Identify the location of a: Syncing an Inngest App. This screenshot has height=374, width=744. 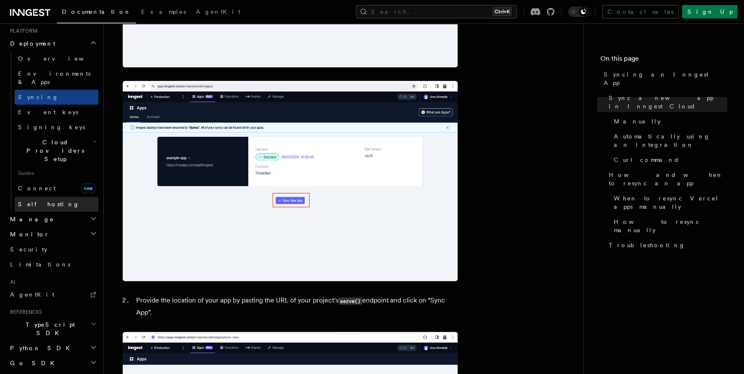
(664, 79).